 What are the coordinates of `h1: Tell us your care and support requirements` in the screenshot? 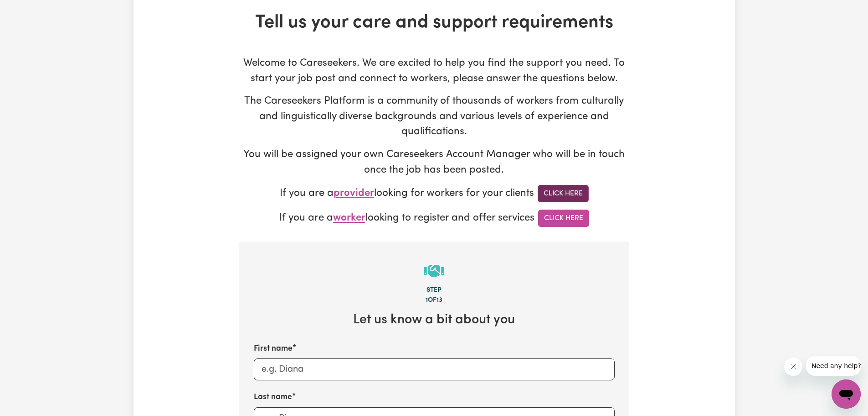 It's located at (435, 23).